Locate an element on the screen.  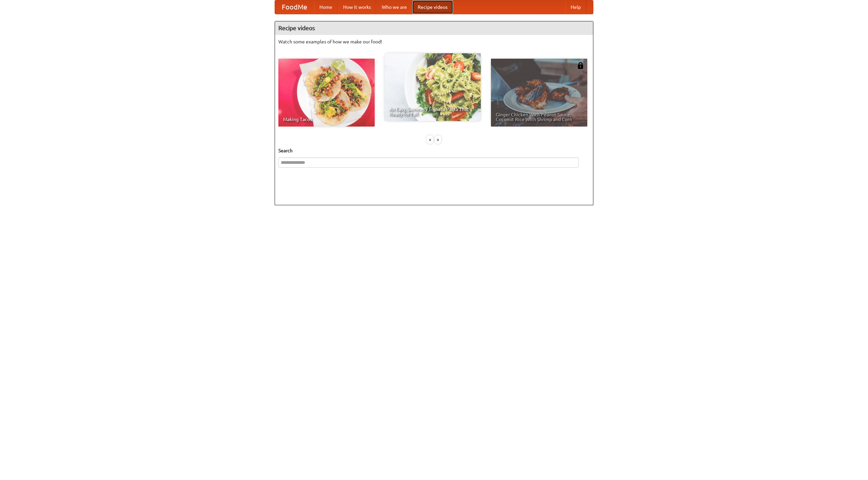
p: Watch some examples of how we make our food! is located at coordinates (434, 42).